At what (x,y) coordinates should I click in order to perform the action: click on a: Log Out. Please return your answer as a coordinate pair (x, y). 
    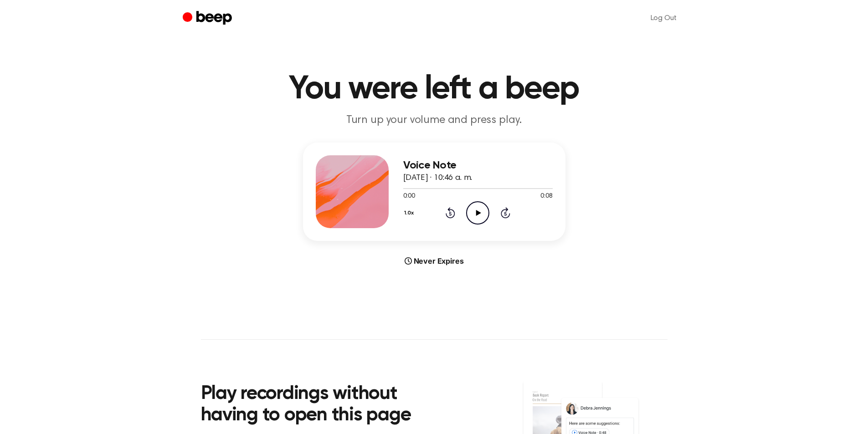
    Looking at the image, I should click on (664, 18).